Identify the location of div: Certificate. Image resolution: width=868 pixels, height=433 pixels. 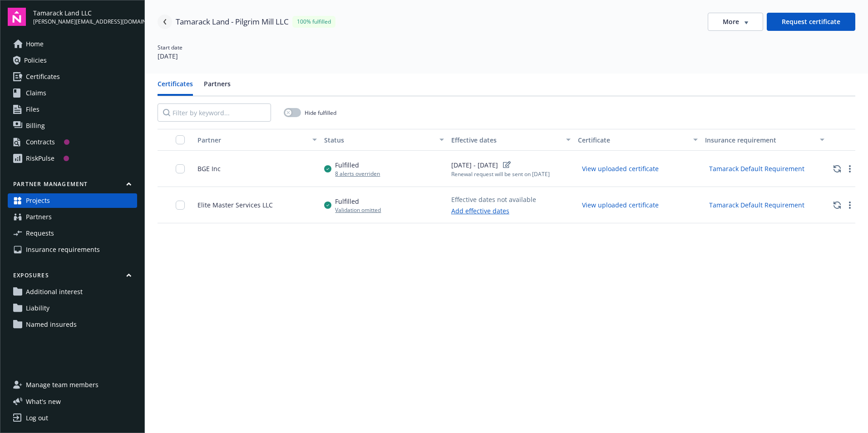
(633, 140).